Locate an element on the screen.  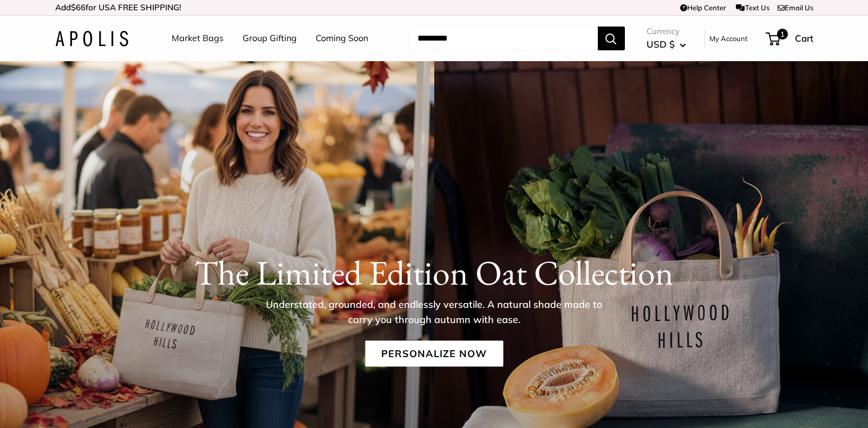
a: Help Center is located at coordinates (703, 8).